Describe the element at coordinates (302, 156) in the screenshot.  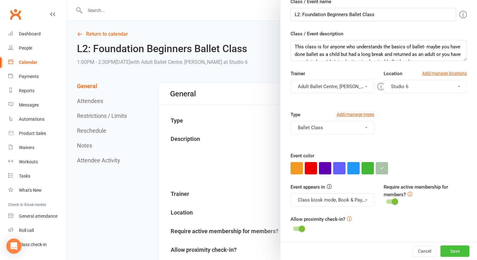
I see `label: Event color` at that location.